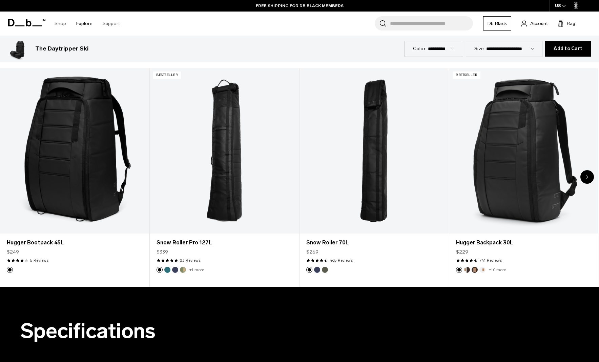  I want to click on h3: The Daytripper Ski, so click(62, 49).